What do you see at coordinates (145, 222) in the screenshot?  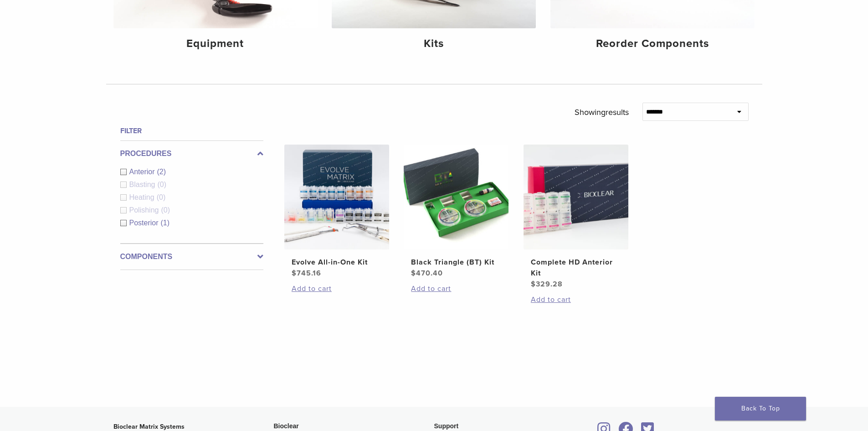 I see `span: Posterior` at bounding box center [145, 222].